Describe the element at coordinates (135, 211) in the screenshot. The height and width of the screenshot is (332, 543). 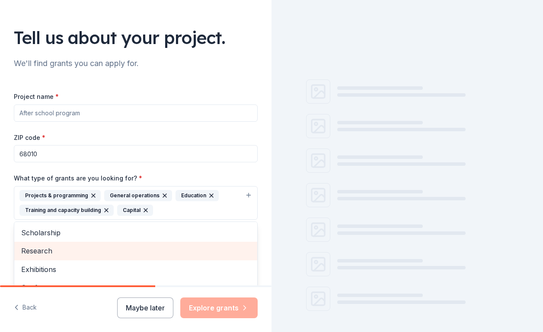
I see `div: Capital` at that location.